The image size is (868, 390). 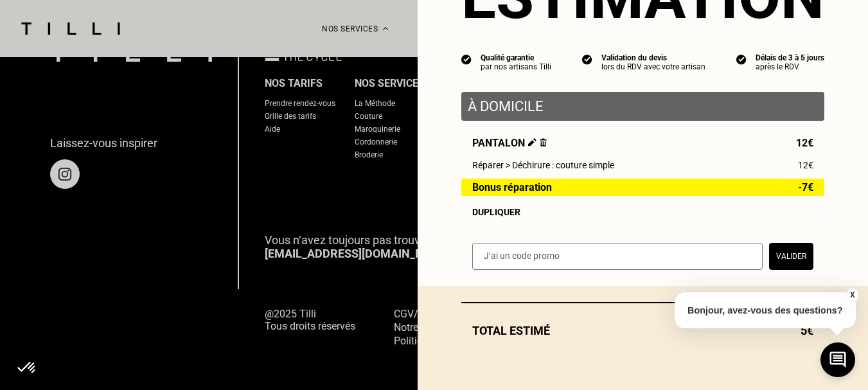 What do you see at coordinates (512, 187) in the screenshot?
I see `span: Bonus réparation` at bounding box center [512, 187].